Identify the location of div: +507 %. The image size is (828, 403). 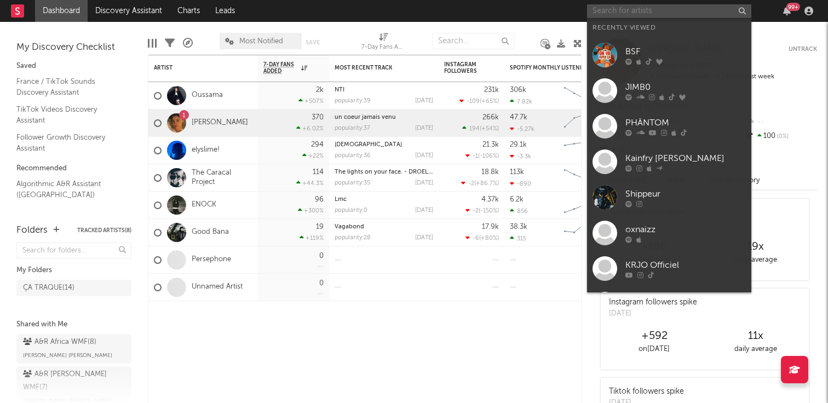
(311, 101).